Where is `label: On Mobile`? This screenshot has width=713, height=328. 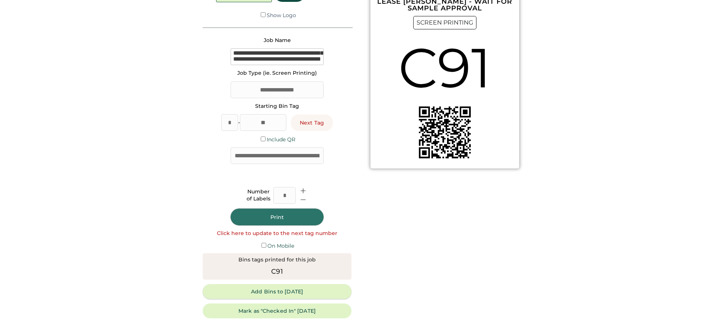 label: On Mobile is located at coordinates (281, 246).